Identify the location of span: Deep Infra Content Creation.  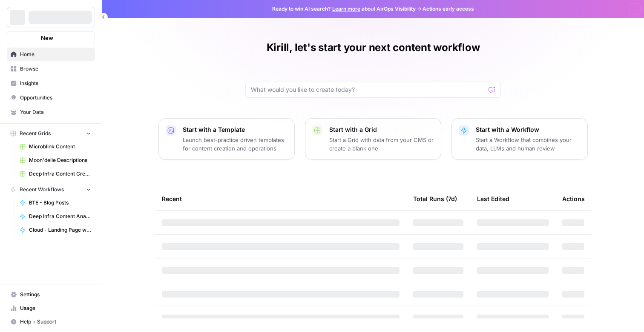
(60, 174).